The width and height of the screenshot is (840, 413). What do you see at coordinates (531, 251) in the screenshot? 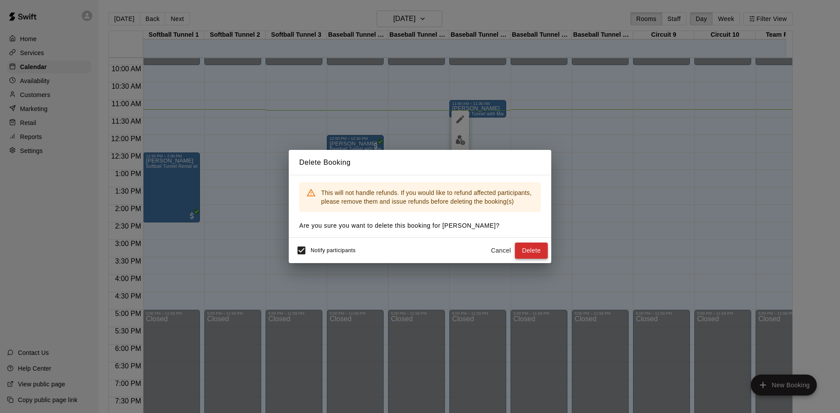
I see `button: Delete` at bounding box center [531, 251].